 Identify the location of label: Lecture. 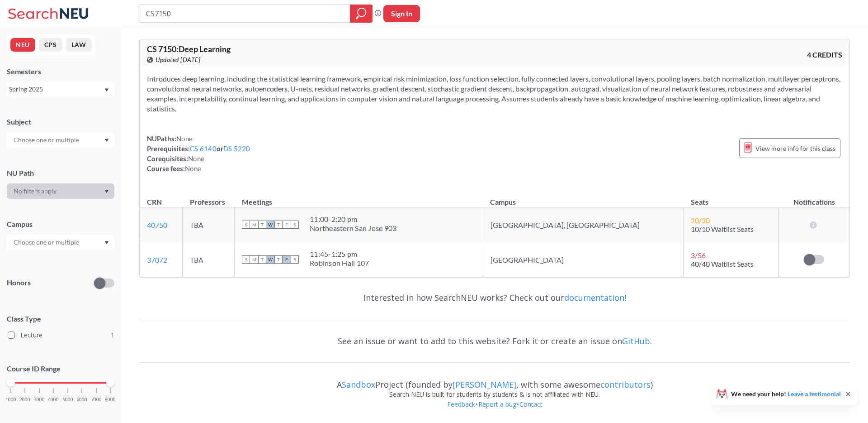
(61, 335).